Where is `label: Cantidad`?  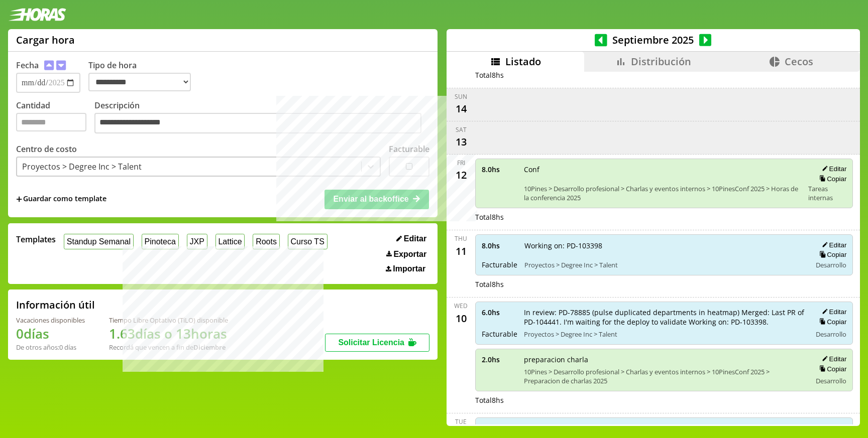
label: Cantidad is located at coordinates (55, 118).